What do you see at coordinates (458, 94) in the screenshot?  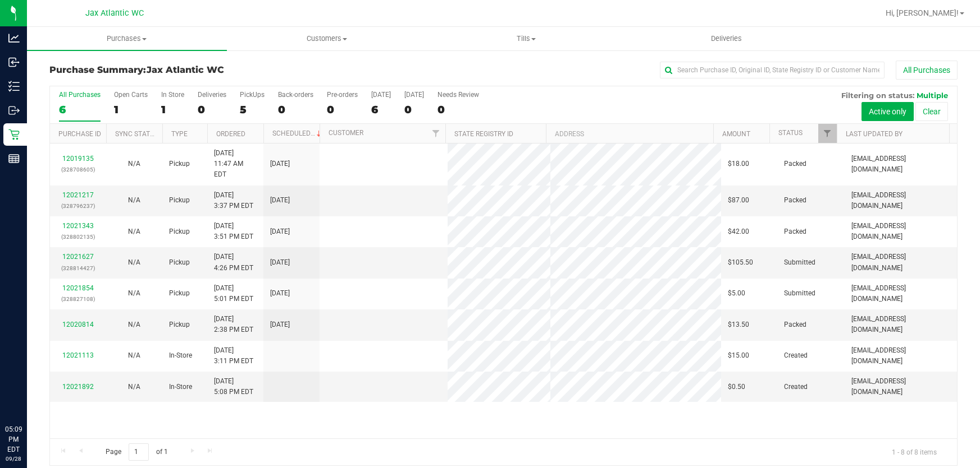 I see `div: Needs Review` at bounding box center [458, 94].